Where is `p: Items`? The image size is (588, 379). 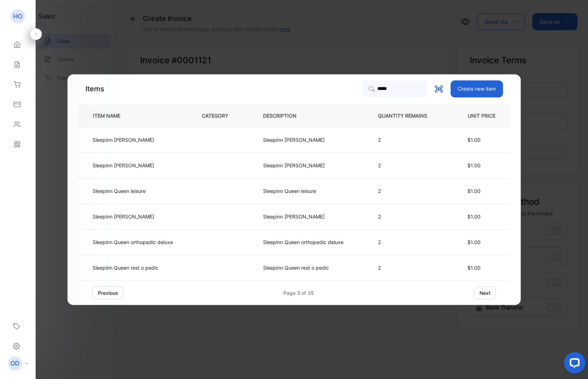
p: Items is located at coordinates (95, 89).